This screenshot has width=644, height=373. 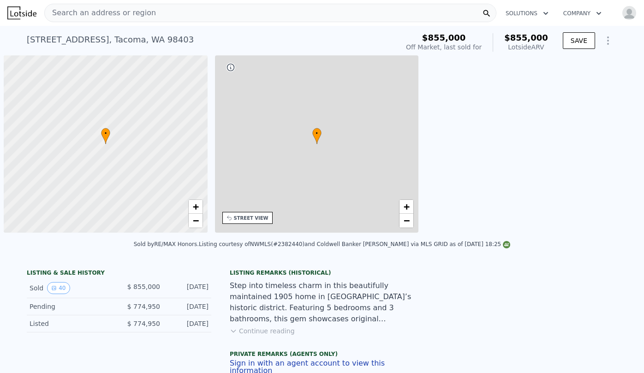 What do you see at coordinates (58, 288) in the screenshot?
I see `button: View historical data` at bounding box center [58, 288].